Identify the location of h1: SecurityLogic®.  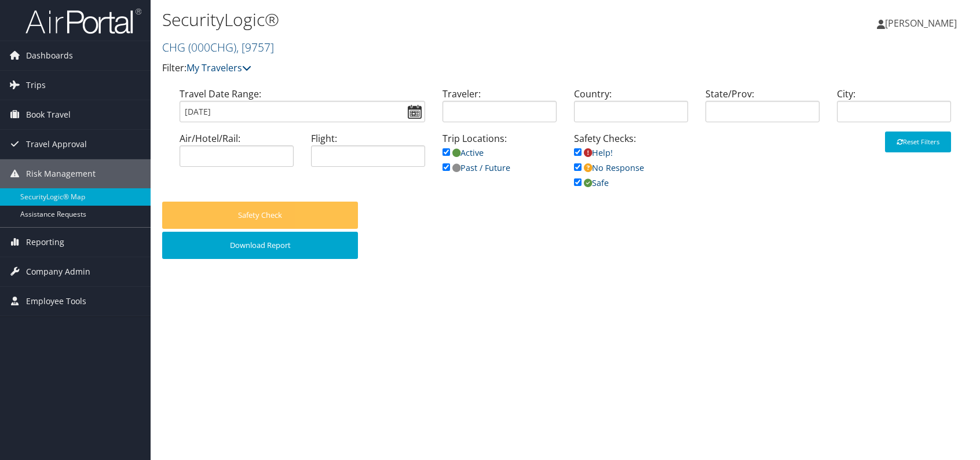
(431, 19).